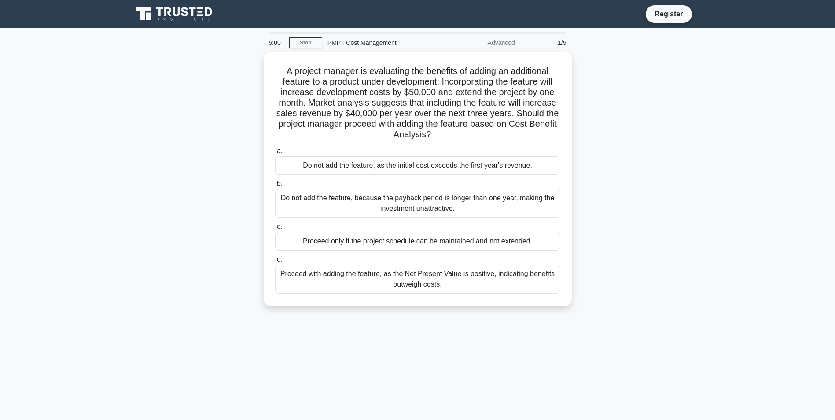 The width and height of the screenshot is (835, 420). Describe the element at coordinates (418, 279) in the screenshot. I see `div: Proceed with adding the feature, as the Net Present Value is positive, indicating benefits outwei...` at that location.